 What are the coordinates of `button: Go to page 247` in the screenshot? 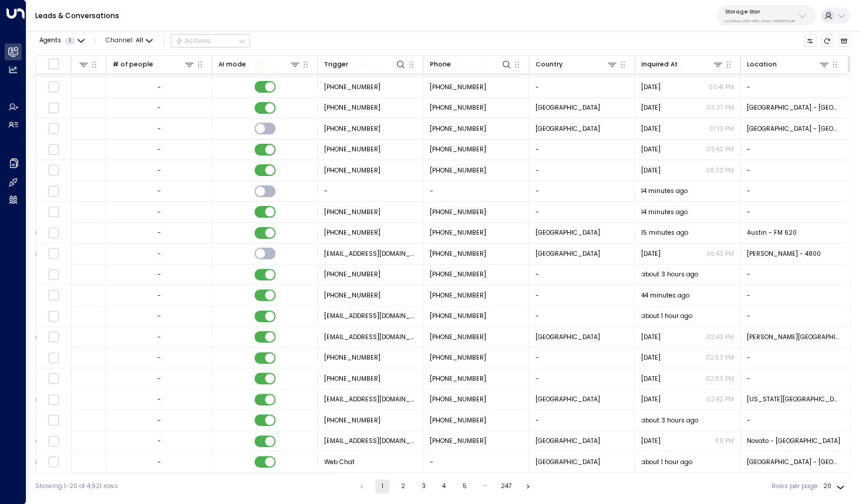 It's located at (506, 487).